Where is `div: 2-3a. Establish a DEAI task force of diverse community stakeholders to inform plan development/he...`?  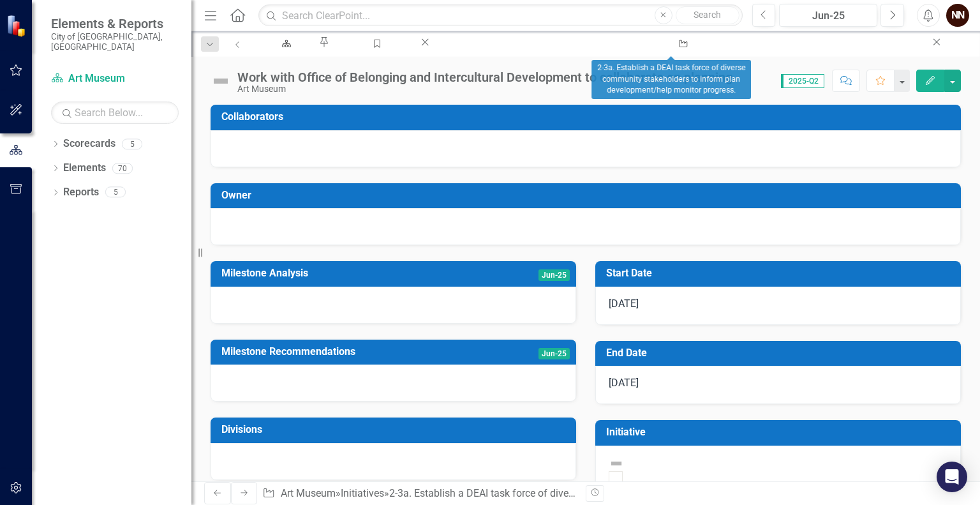
div: 2-3a. Establish a DEAI task force of diverse community stakeholders to inform plan development/he... is located at coordinates (671, 79).